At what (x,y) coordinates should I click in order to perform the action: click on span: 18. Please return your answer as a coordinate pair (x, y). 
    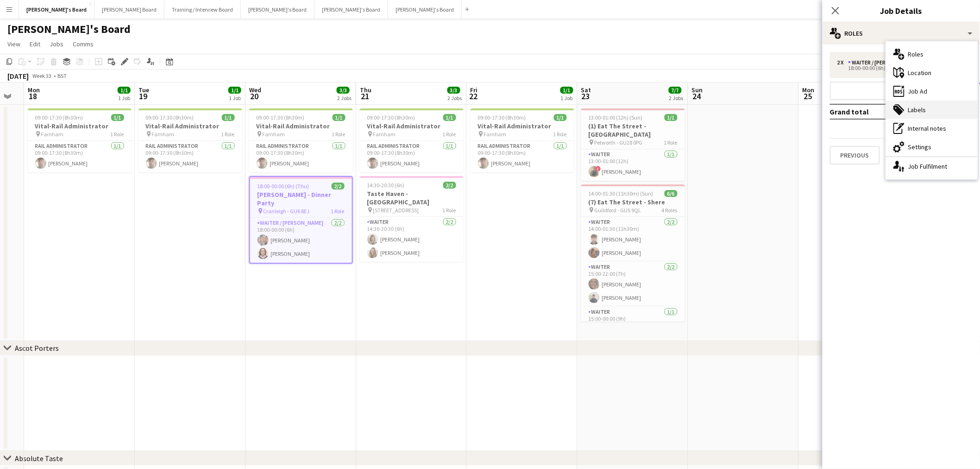
    Looking at the image, I should click on (33, 96).